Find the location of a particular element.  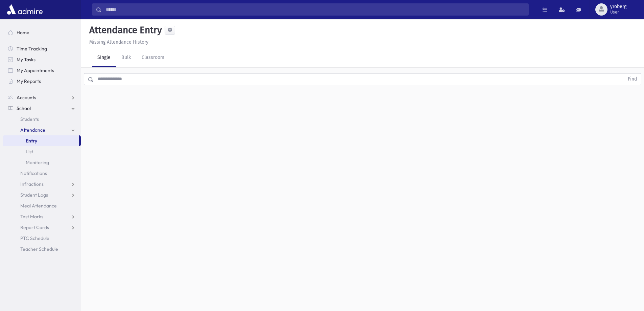

a: Teacher Schedule is located at coordinates (42, 249).